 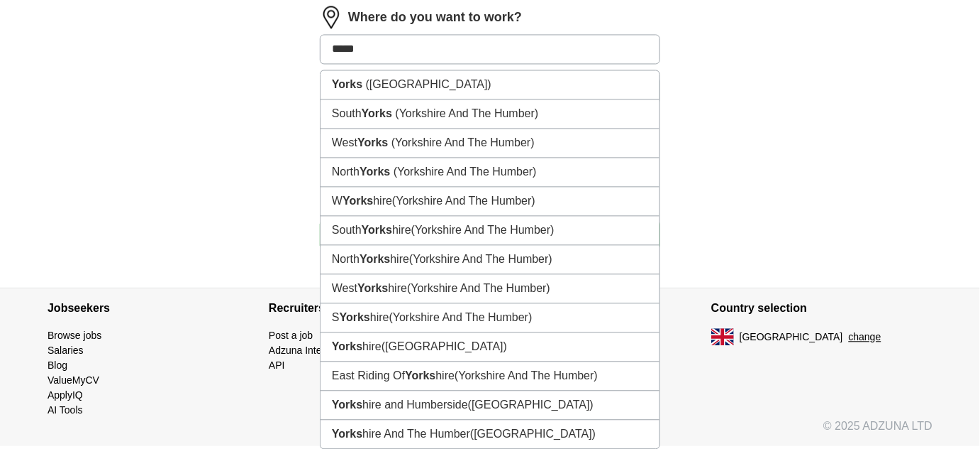 What do you see at coordinates (490, 317) in the screenshot?
I see `li: S hire` at bounding box center [490, 317].